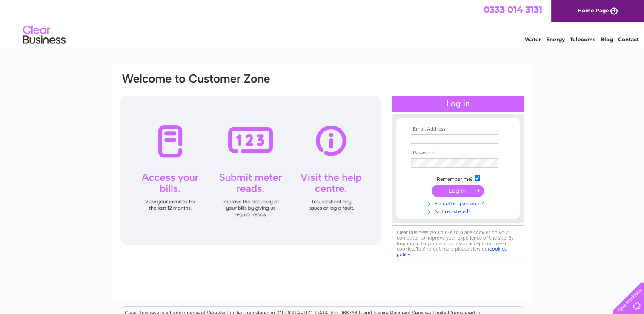 The image size is (644, 314). I want to click on a: Water, so click(533, 39).